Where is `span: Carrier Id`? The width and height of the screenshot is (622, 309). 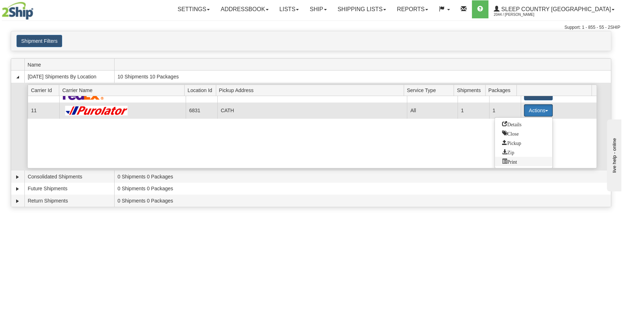
span: Carrier Id is located at coordinates (45, 90).